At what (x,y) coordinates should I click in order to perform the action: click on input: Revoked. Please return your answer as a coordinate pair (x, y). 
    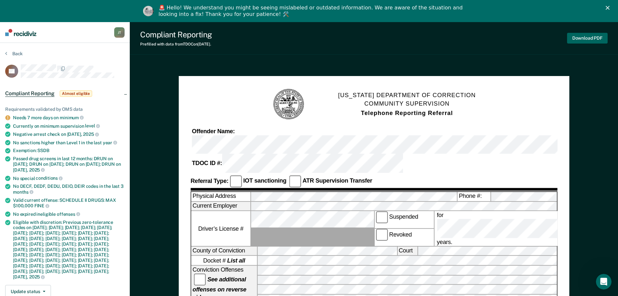
    Looking at the image, I should click on (382, 235).